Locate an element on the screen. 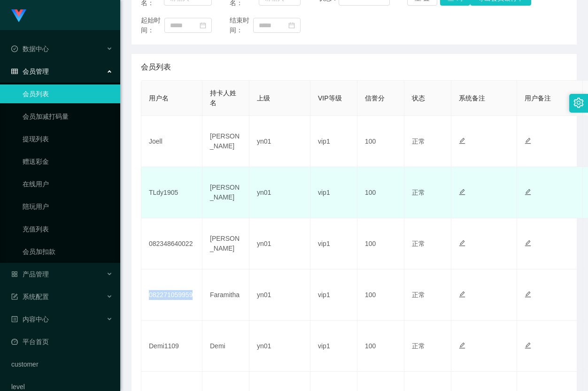  span: 起始时间： is located at coordinates (152, 26).